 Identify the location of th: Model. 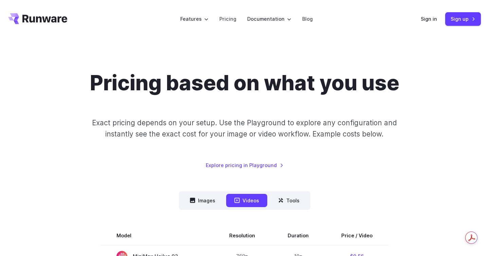
(157, 236).